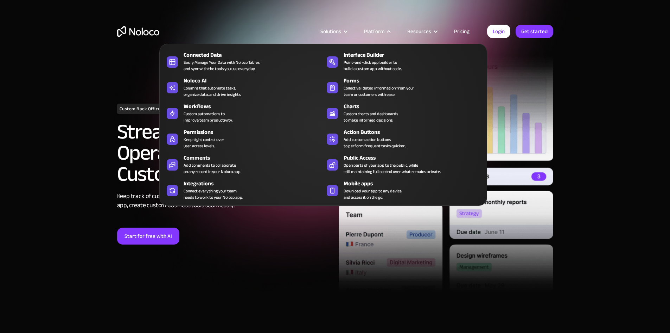  I want to click on a: FormsCollect validated information from yourteam or customers with ease., so click(403, 87).